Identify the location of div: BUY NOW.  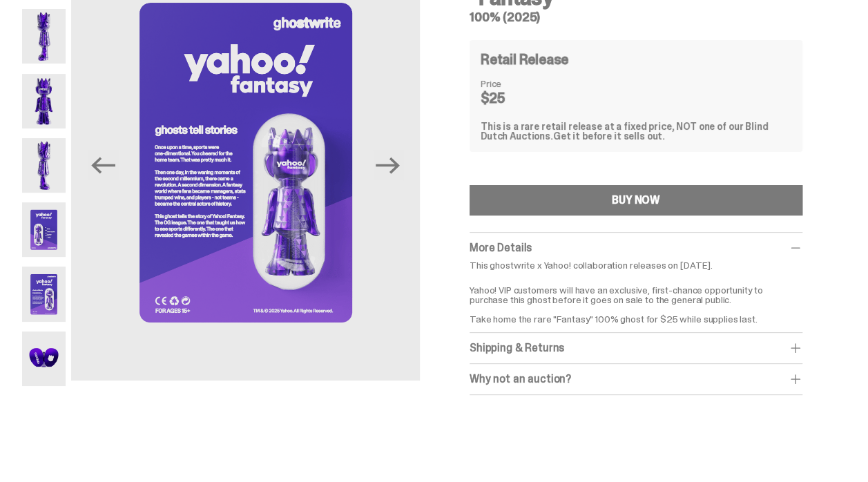
(636, 200).